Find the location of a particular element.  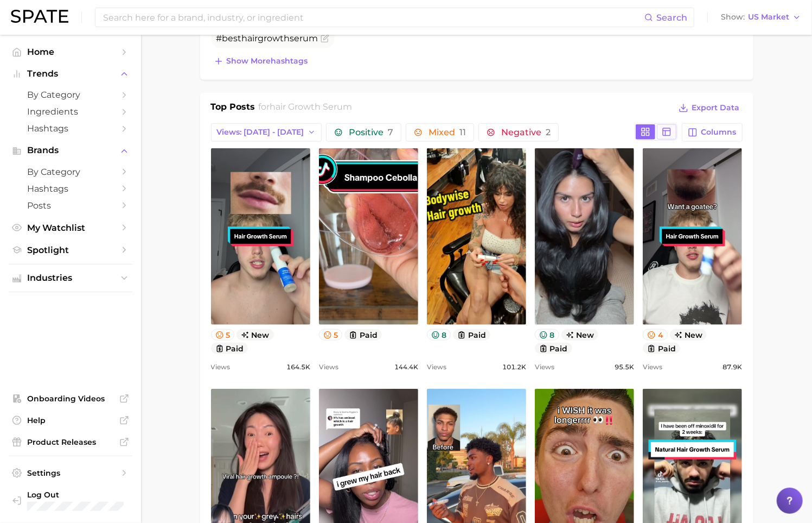

a: My Watchlist is located at coordinates (71, 228).